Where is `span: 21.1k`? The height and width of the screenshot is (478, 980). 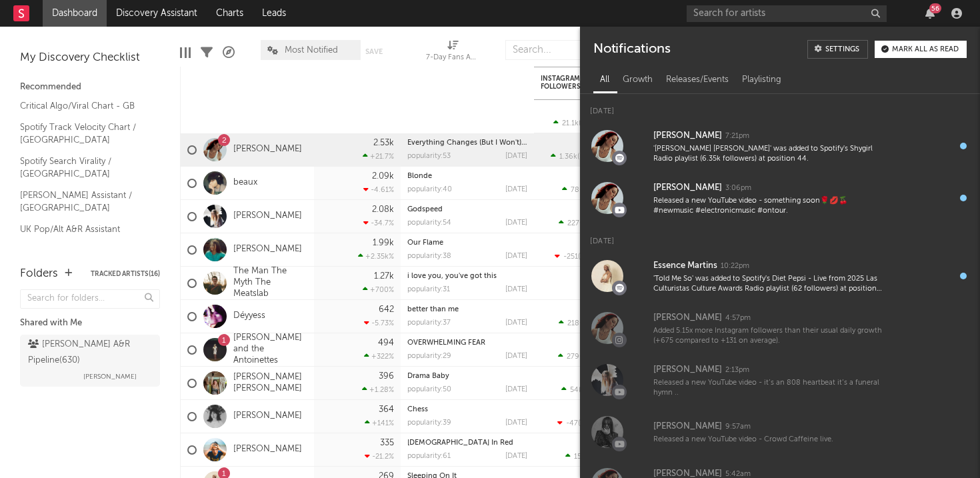 span: 21.1k is located at coordinates (570, 123).